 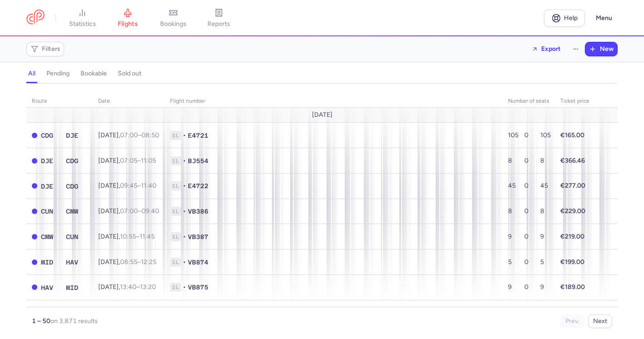 What do you see at coordinates (572, 236) in the screenshot?
I see `strong: €219.00` at bounding box center [572, 236].